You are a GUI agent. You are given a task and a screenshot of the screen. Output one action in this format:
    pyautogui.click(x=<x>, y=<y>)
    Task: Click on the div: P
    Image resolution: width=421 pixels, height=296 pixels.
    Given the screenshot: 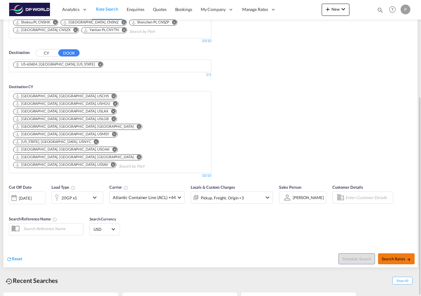 What is the action you would take?
    pyautogui.click(x=405, y=9)
    